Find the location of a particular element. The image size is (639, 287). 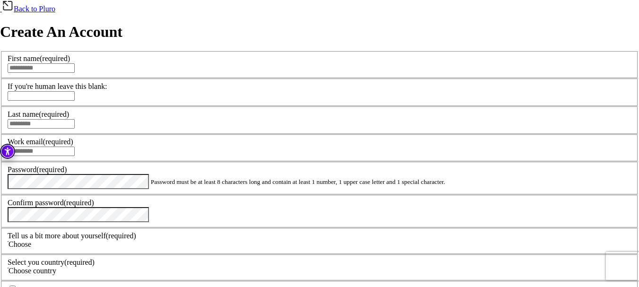

small: Password must be at least 8 characters long and contain at least 1 number, 1 upper case letter an... is located at coordinates (298, 182).